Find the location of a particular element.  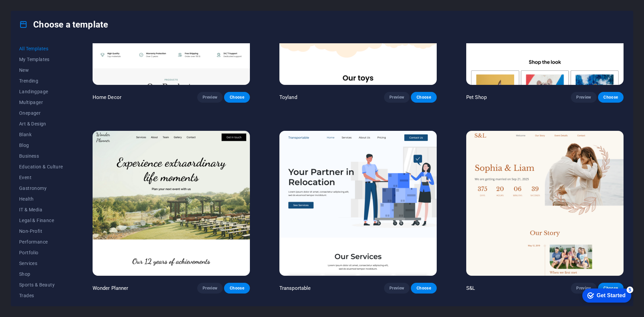

button: Sports & Beauty is located at coordinates (41, 285).